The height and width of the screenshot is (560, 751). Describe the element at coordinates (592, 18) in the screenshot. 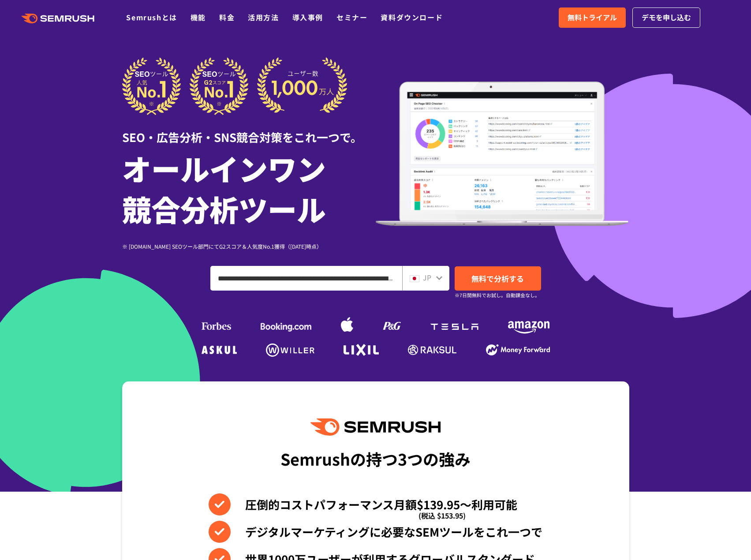

I see `span: 無料トライアル` at that location.